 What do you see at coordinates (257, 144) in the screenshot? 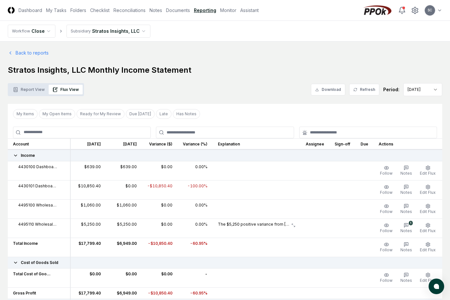
I see `th: Explanation` at bounding box center [257, 144].